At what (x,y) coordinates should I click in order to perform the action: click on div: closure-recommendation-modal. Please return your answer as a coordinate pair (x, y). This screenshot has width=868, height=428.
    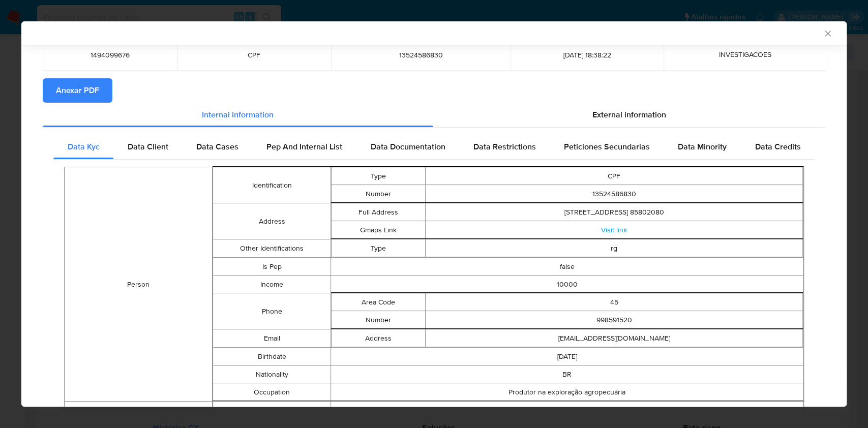
    Looking at the image, I should click on (434, 214).